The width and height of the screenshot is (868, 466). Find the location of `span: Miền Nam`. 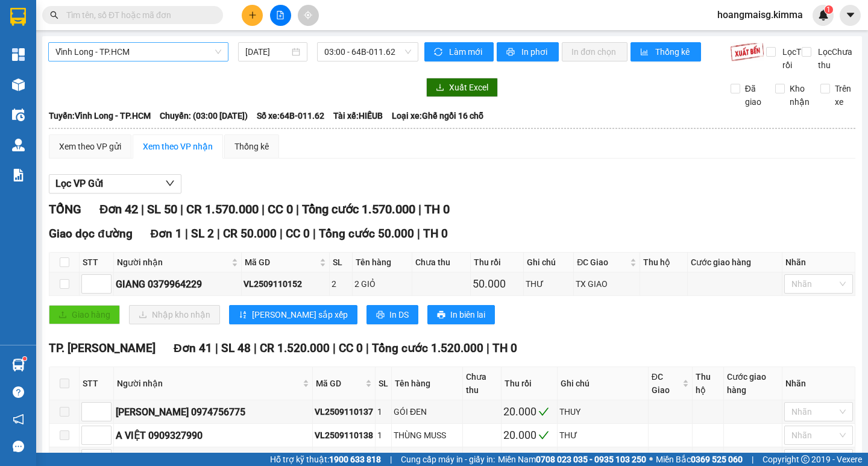

span: Miền Nam is located at coordinates (572, 460).